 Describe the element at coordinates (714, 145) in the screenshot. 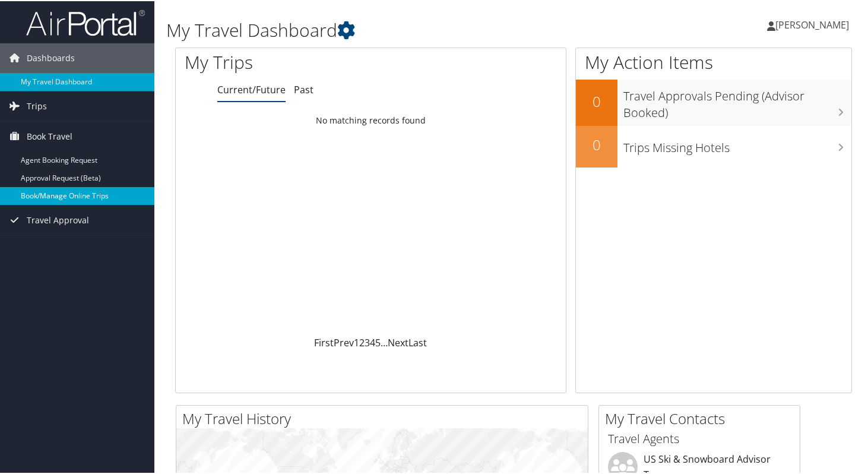

I see `a: 0Trips Missing Hotels` at that location.